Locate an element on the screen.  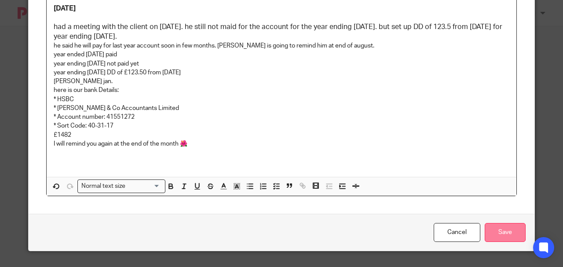
p: £1482 is located at coordinates (281, 135).